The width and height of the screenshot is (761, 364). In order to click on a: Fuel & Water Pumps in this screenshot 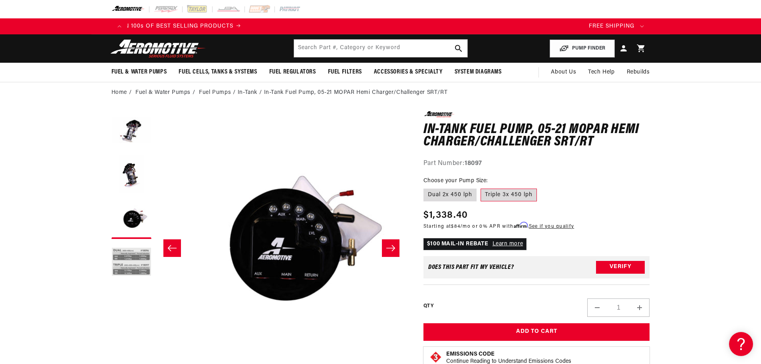, I will do `click(163, 93)`.